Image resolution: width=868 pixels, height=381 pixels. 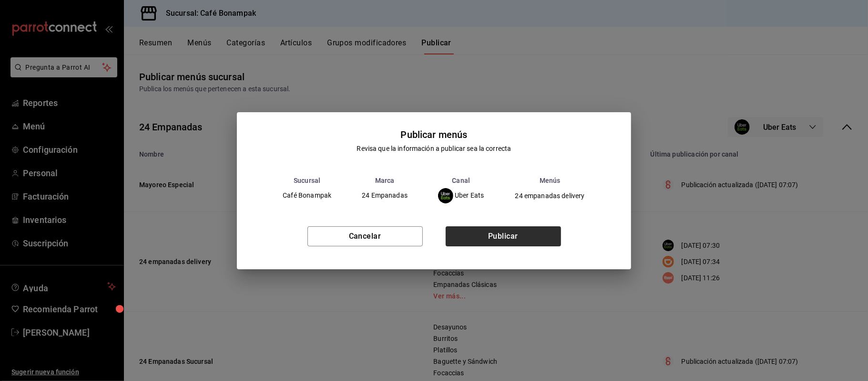 I want to click on button: Cancelar, so click(x=365, y=236).